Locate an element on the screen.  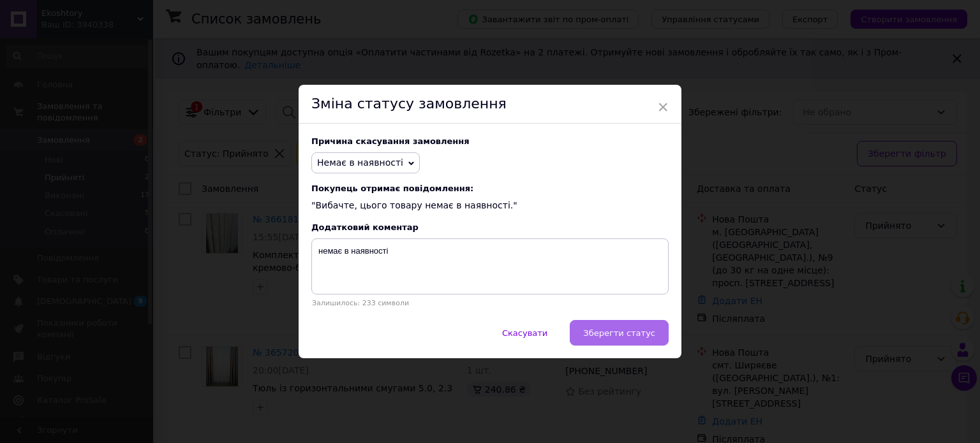
p: Залишилось: 233 символи is located at coordinates (490, 303).